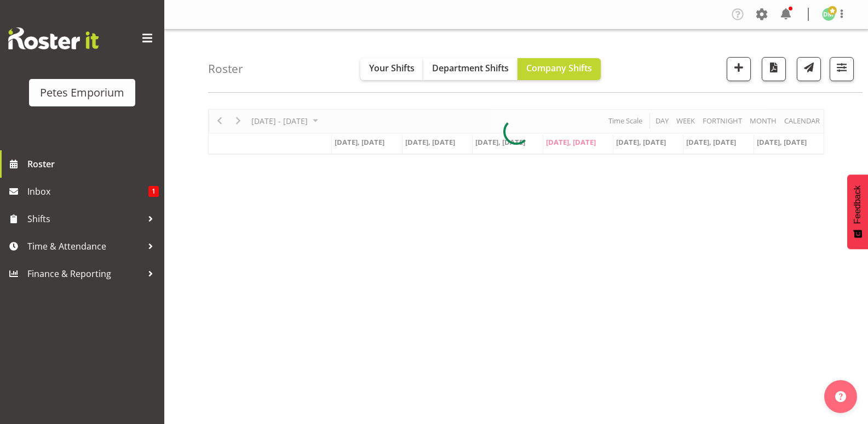 The width and height of the screenshot is (868, 424). Describe the element at coordinates (470, 68) in the screenshot. I see `span: Department Shifts` at that location.